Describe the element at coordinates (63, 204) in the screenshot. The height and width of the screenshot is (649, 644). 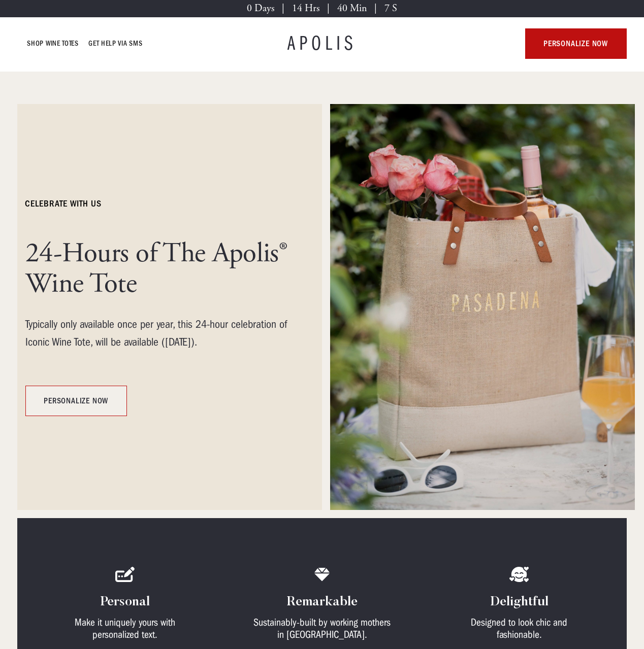
I see `h6: celebrate with us` at that location.